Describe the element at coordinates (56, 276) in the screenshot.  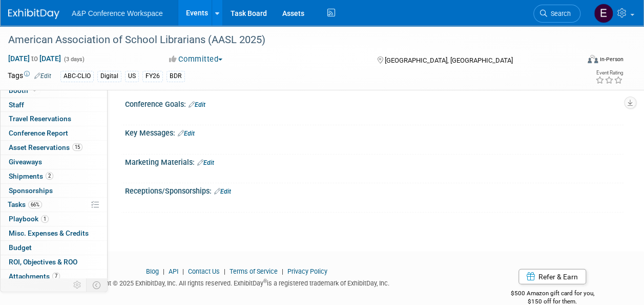
I see `span: 7` at that location.